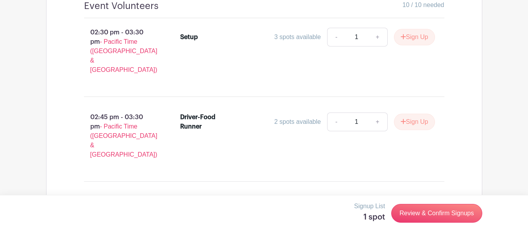 This screenshot has width=528, height=234. I want to click on span: 10 / 10 needed, so click(423, 5).